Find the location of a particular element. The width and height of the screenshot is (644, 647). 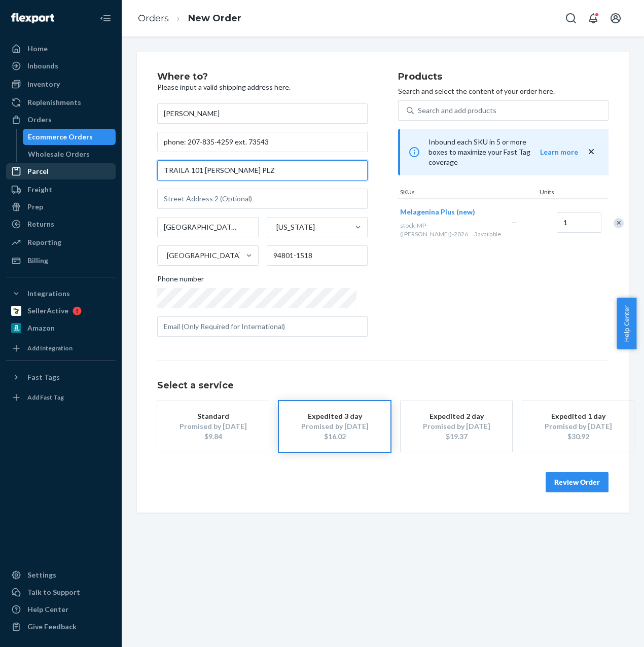

div: Fast Tags is located at coordinates (44, 377).